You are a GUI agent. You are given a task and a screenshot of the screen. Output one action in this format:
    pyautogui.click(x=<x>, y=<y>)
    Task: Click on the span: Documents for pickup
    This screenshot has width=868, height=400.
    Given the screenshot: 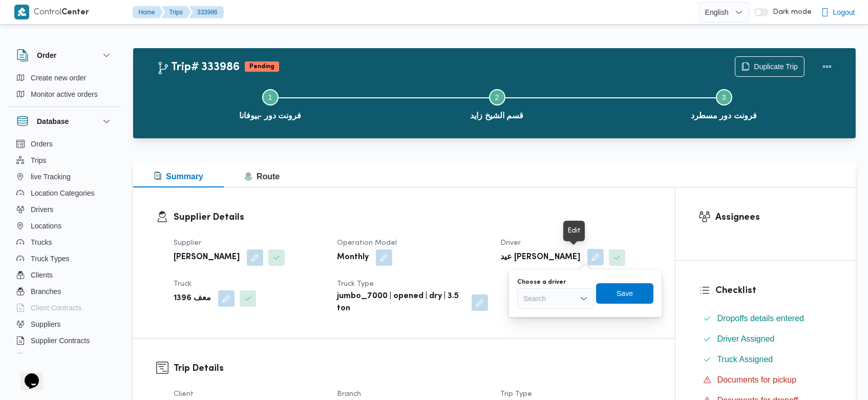 What is the action you would take?
    pyautogui.click(x=757, y=380)
    